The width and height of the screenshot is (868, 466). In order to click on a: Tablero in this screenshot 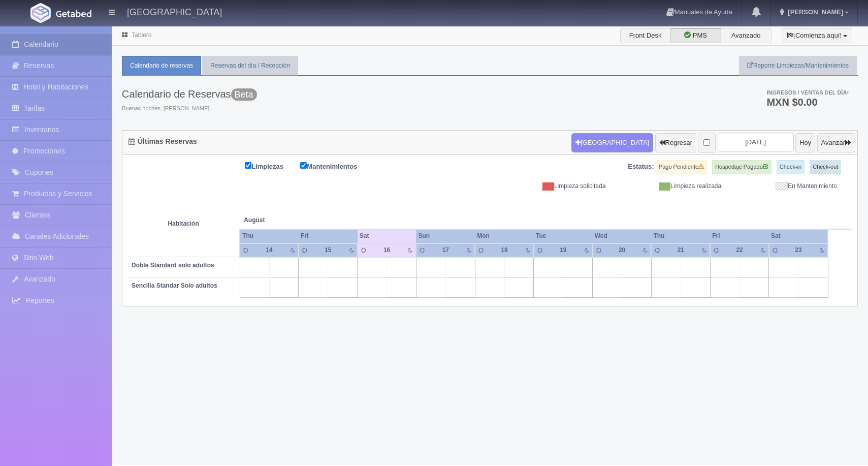, I will do `click(141, 35)`.